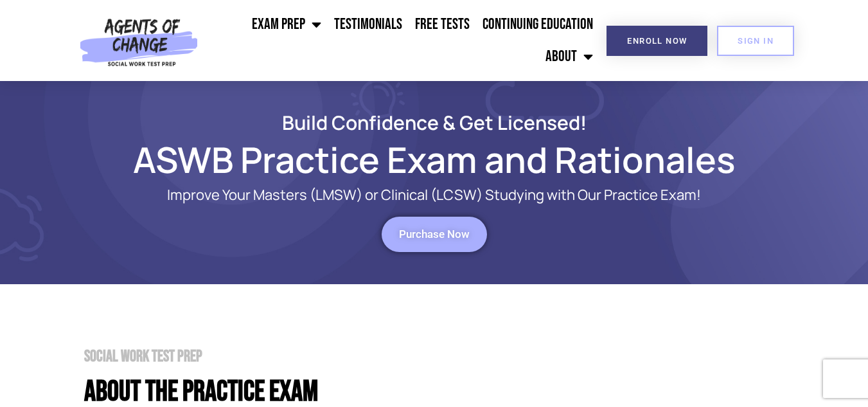 This screenshot has height=407, width=868. Describe the element at coordinates (569, 56) in the screenshot. I see `a: About` at that location.